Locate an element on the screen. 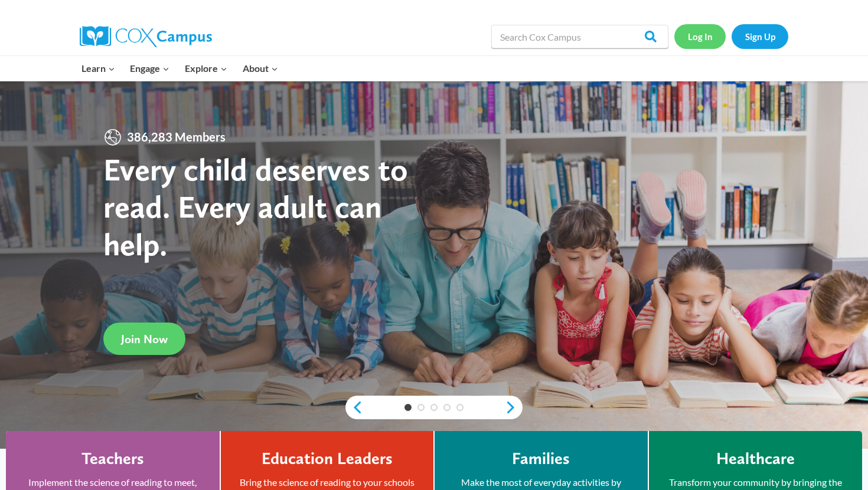 The height and width of the screenshot is (490, 868). strong: Every child deserves to read. Every adult can help. is located at coordinates (256, 207).